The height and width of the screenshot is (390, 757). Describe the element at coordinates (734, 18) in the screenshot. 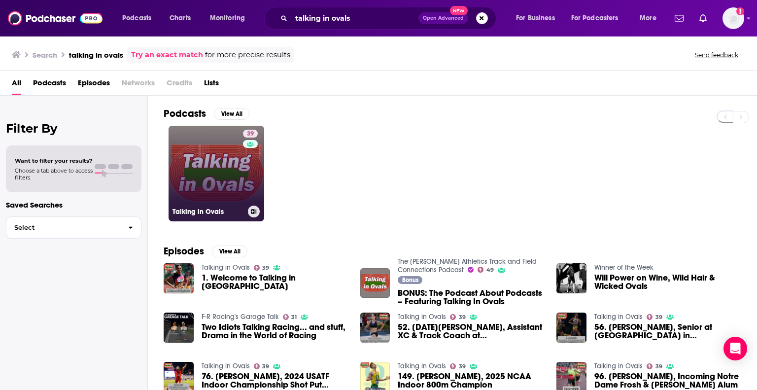

I see `span: Logged in as GregKubie` at that location.